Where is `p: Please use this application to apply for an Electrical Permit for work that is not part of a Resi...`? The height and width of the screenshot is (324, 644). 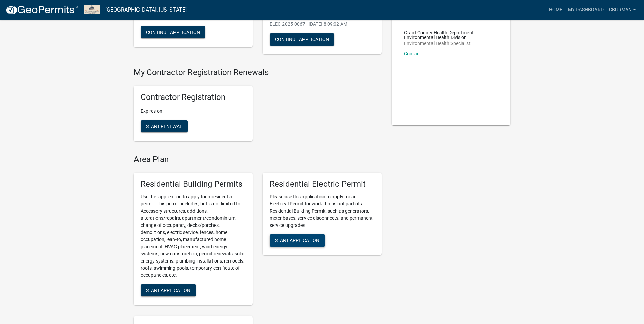 p: Please use this application to apply for an Electrical Permit for work that is not part of a Resi... is located at coordinates (322, 211).